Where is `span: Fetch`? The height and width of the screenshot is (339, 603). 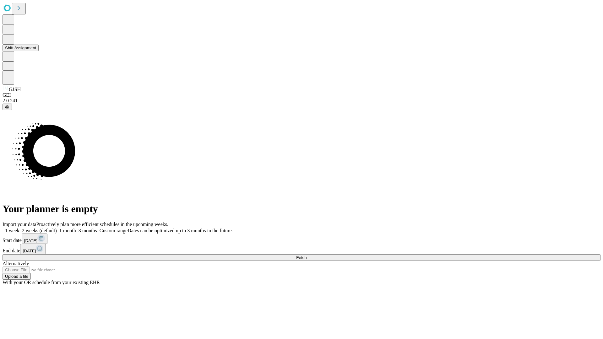 span: Fetch is located at coordinates (301, 258).